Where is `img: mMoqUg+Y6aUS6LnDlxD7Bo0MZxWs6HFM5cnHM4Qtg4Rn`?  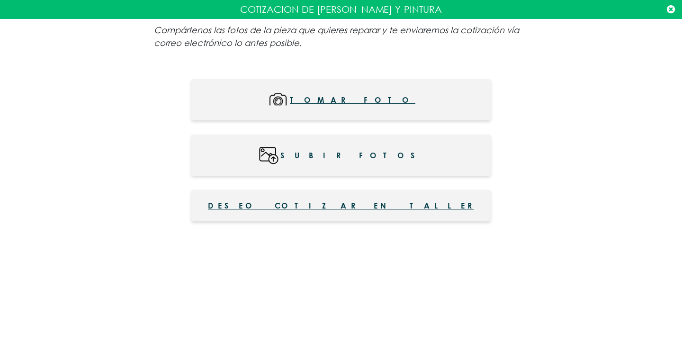 img: mMoqUg+Y6aUS6LnDlxD7Bo0MZxWs6HFM5cnHM4Qtg4Rn is located at coordinates (278, 100).